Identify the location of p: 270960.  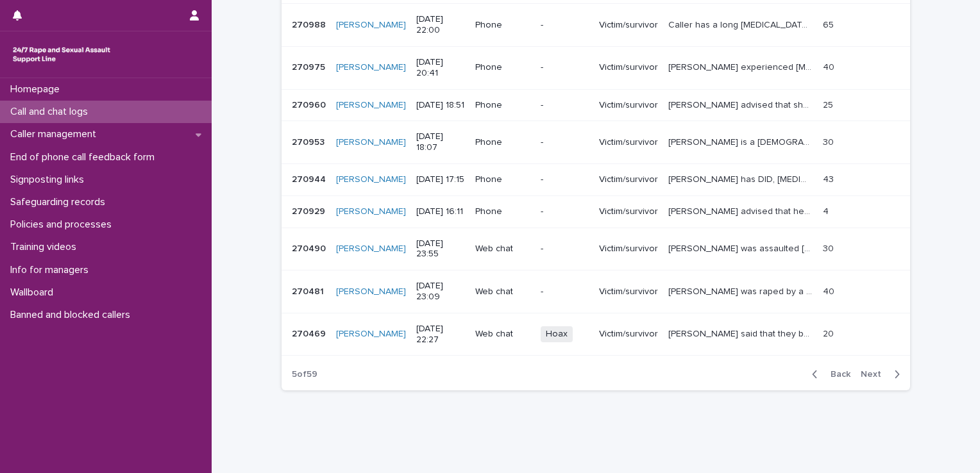
(310, 104).